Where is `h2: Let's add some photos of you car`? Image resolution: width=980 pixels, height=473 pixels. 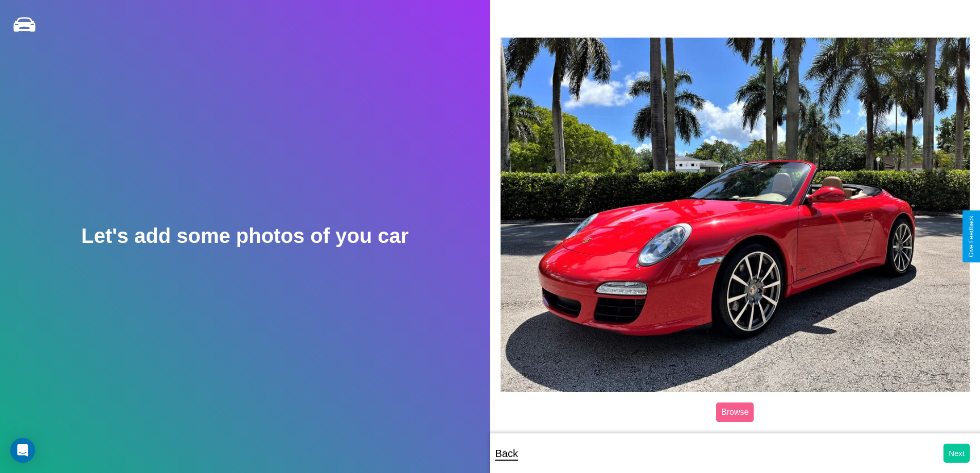
h2: Let's add some photos of you car is located at coordinates (245, 235).